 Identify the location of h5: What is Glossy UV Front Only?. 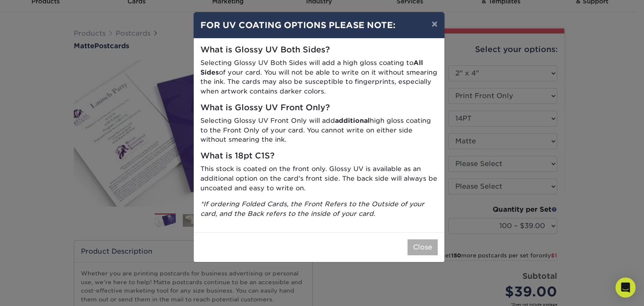
(319, 108).